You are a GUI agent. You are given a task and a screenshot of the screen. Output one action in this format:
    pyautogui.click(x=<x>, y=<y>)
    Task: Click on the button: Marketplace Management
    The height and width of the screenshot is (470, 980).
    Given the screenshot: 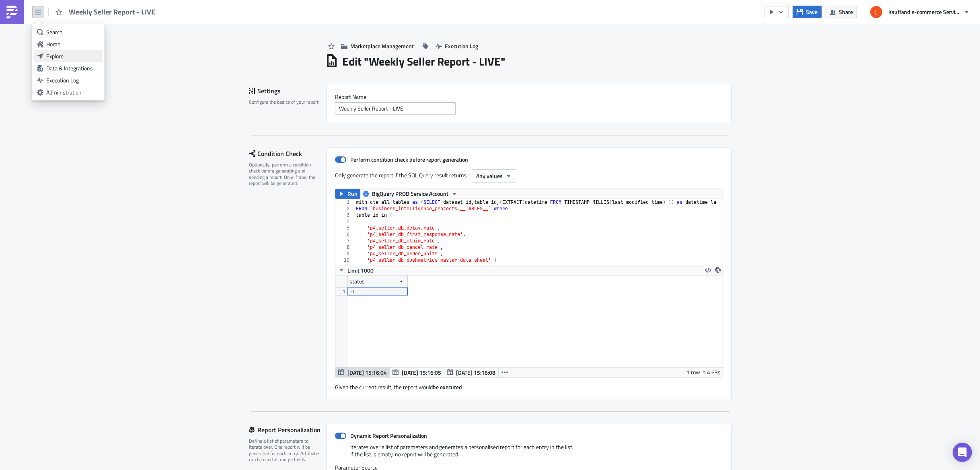 What is the action you would take?
    pyautogui.click(x=377, y=46)
    